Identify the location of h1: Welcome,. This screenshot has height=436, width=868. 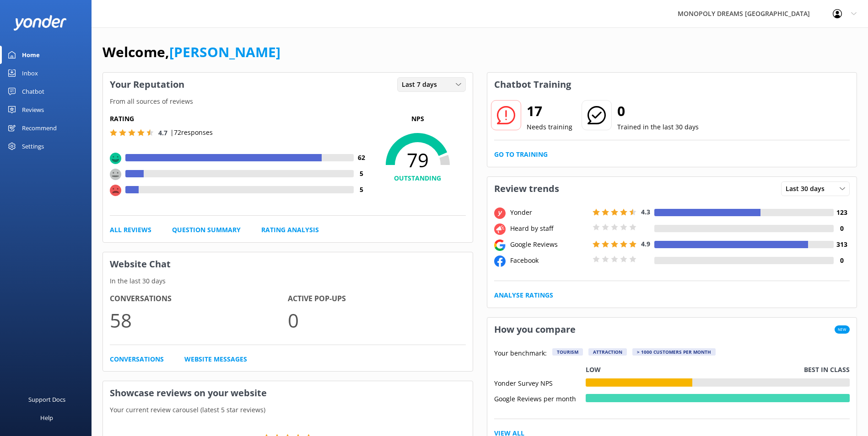
(191, 52).